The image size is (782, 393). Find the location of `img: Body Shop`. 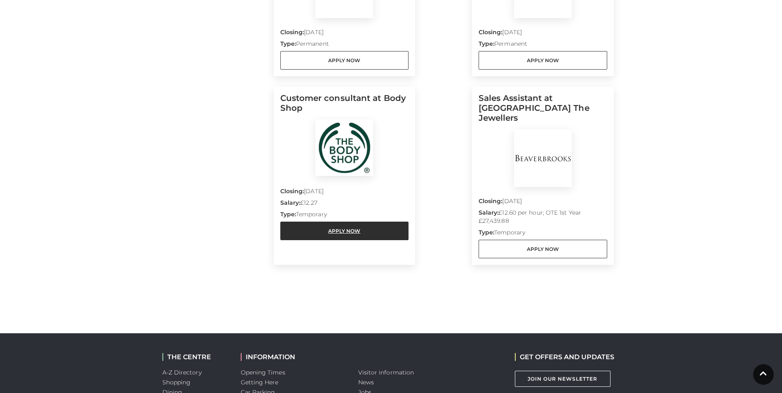

img: Body Shop is located at coordinates (344, 148).